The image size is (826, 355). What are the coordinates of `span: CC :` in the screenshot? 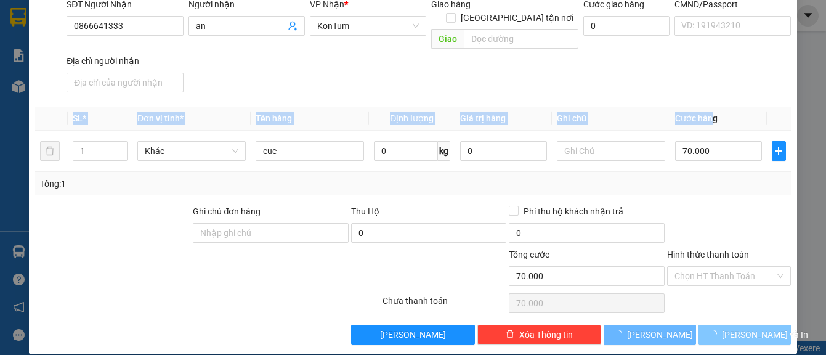 It's located at (112, 74).